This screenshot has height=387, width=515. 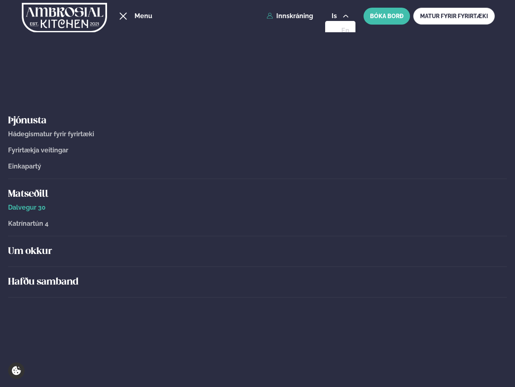 I want to click on h5: Matseðill, so click(x=257, y=195).